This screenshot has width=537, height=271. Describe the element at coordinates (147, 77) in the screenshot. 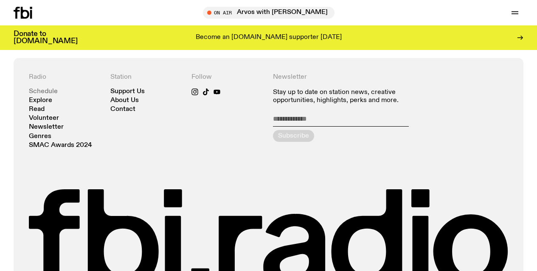

I see `h4: Station` at that location.